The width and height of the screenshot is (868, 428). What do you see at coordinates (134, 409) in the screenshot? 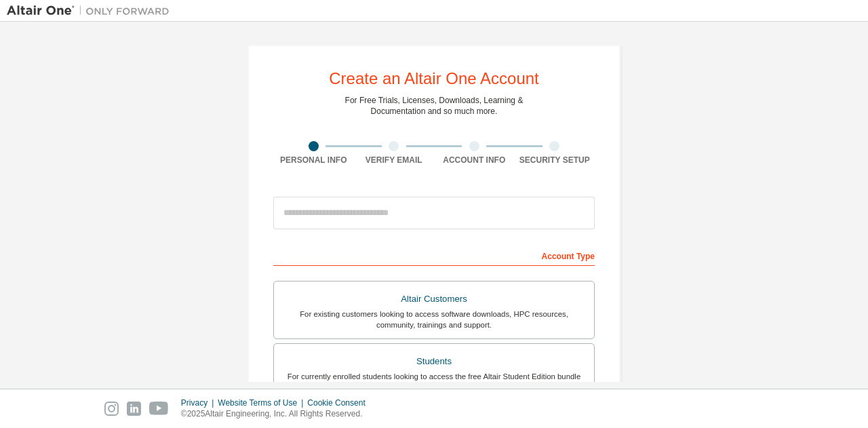
I see `img: linkedin.svg` at bounding box center [134, 409].